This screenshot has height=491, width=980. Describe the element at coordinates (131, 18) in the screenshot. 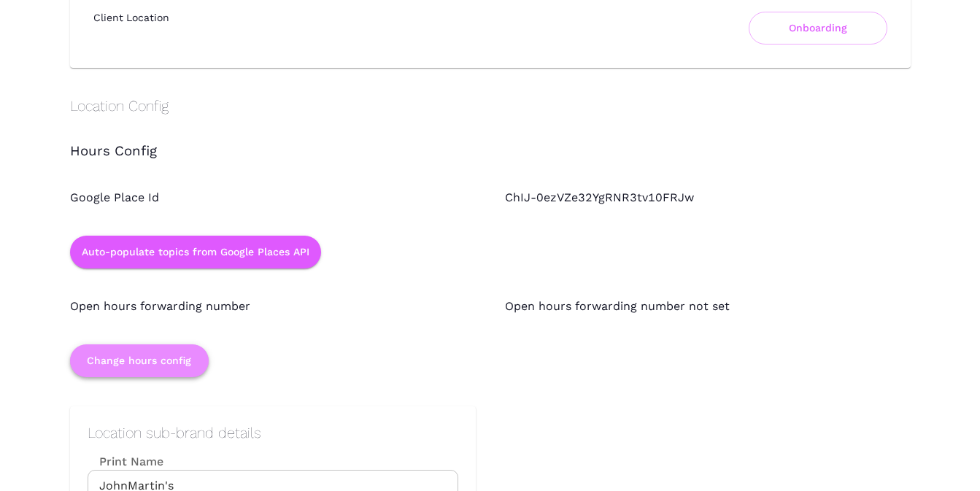

I see `h6: Client Location` at that location.